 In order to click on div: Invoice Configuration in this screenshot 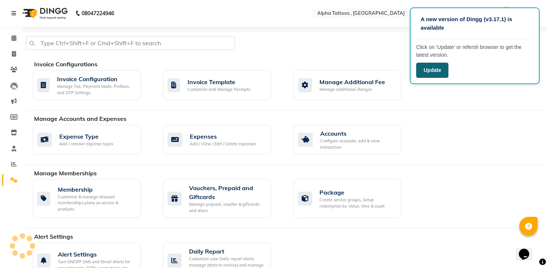, I will do `click(96, 79)`.